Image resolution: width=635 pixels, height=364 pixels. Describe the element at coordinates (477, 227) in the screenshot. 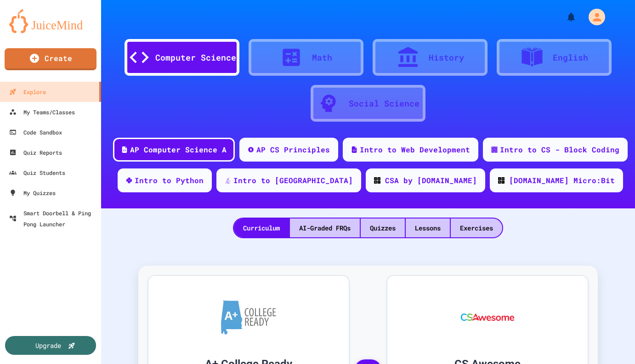

I see `div: Exercises` at that location.